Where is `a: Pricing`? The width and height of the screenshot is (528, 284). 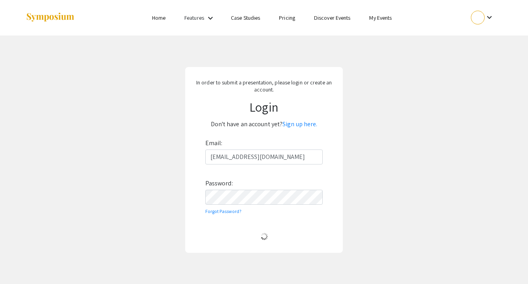 a: Pricing is located at coordinates (287, 18).